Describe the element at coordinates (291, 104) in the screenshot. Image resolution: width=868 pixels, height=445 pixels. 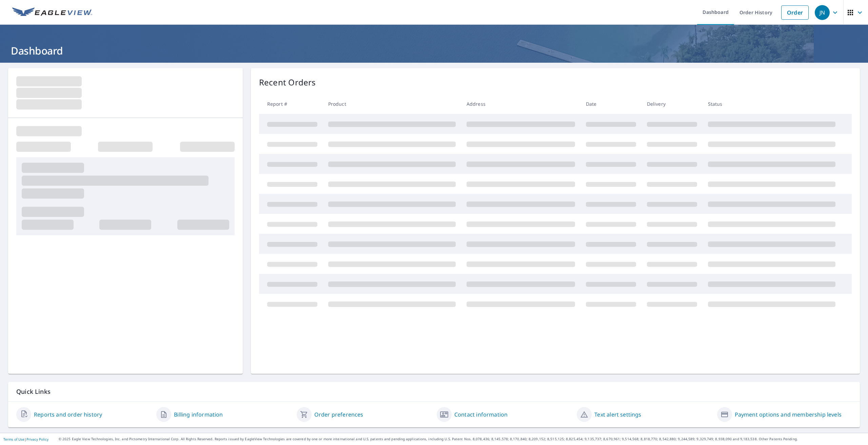
I see `th: Report #` at that location.